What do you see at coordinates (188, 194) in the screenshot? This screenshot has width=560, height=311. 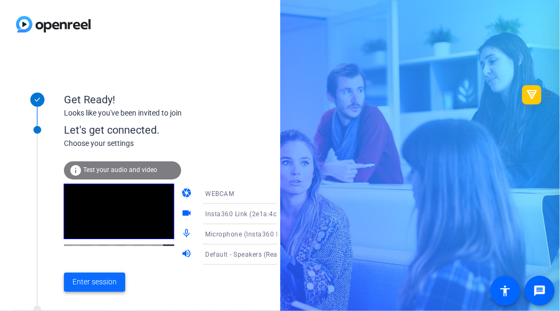 I see `mat-icon: camera` at bounding box center [188, 194].